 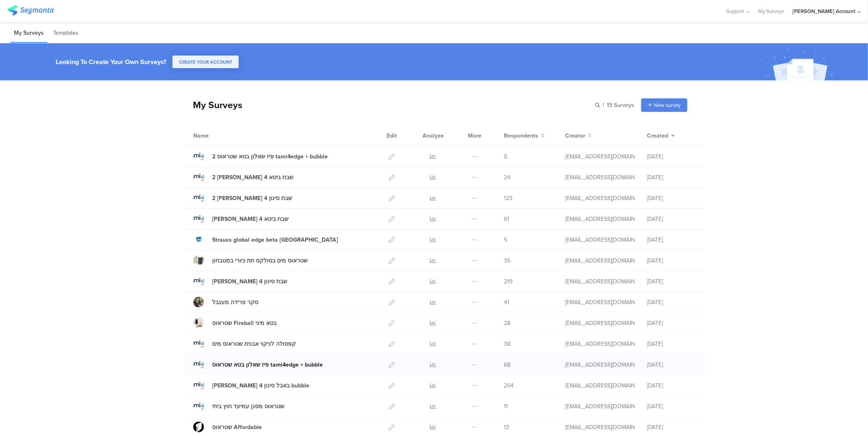 I want to click on span: 219, so click(x=508, y=282).